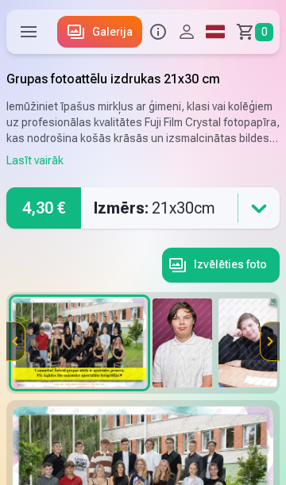 Image resolution: width=286 pixels, height=485 pixels. I want to click on p: Iemūžiniet īpašus mirkļus ar ģimeni, klasi vai kolēģiem uz profesionālas kvalitātes Fuji Film Cry..., so click(143, 122).